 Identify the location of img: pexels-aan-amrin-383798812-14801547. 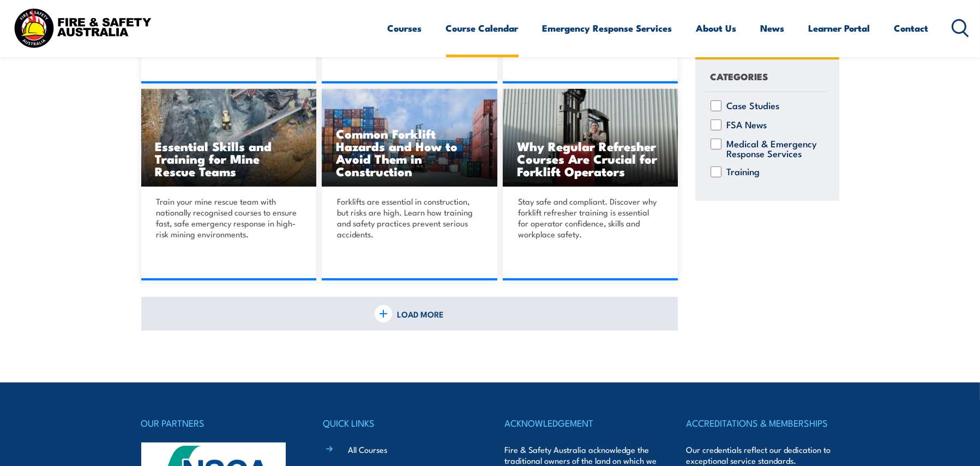
(410, 138).